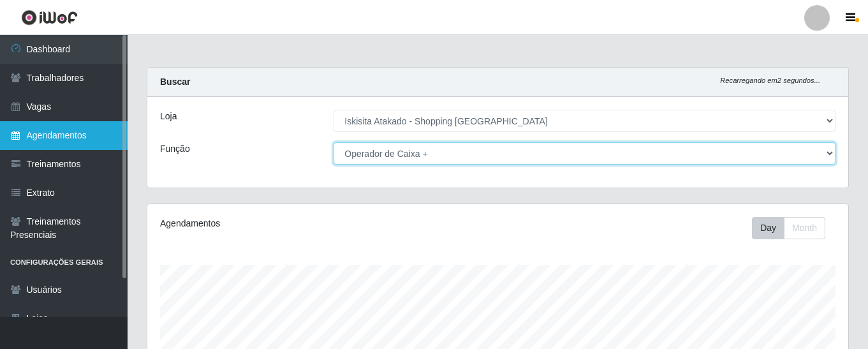 The height and width of the screenshot is (349, 868). I want to click on div: Toolbar with button groups, so click(793, 227).